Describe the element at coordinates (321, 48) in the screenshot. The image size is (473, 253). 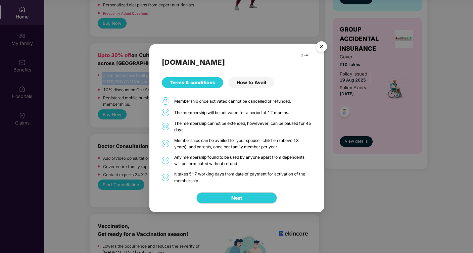
I see `img: svg+xml;base64,PHN2ZyB4bWxucz0iaHR0cDovL3d3dy53My5vcmcvMjAwMC9zdmciIHdpZHRoPSI1NiIgaGVpZ2h0PSI1Ni...` at that location.